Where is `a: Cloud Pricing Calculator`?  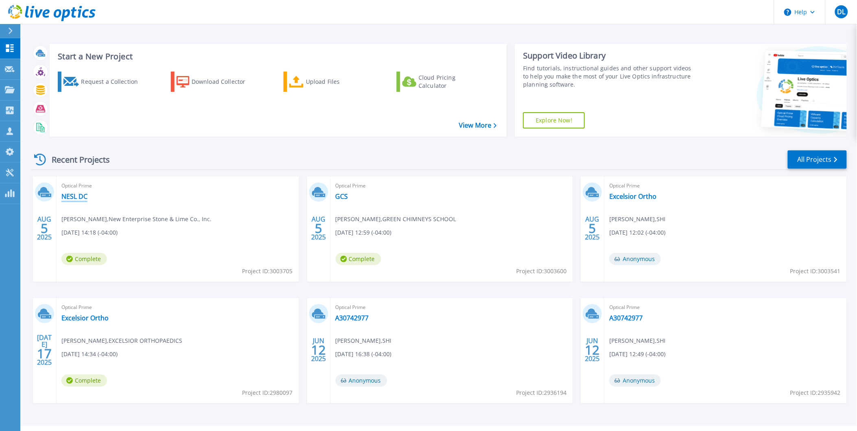 a: Cloud Pricing Calculator is located at coordinates (442, 82).